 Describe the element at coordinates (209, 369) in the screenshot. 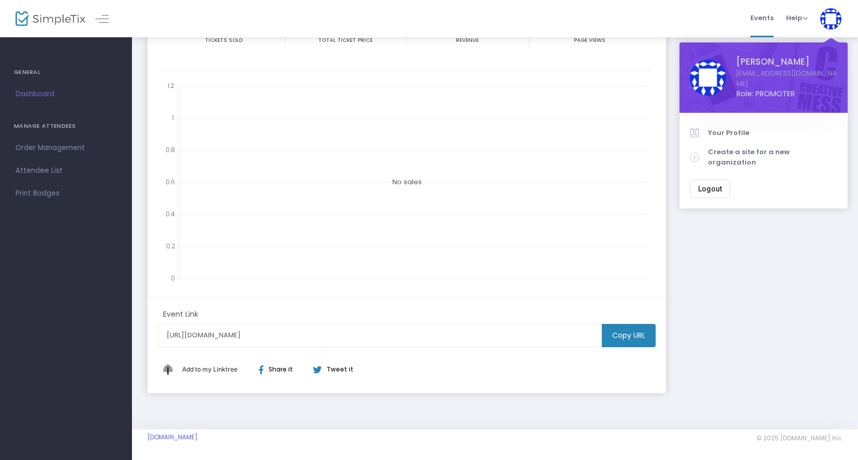

I see `button: Add This to My Linktree` at that location.